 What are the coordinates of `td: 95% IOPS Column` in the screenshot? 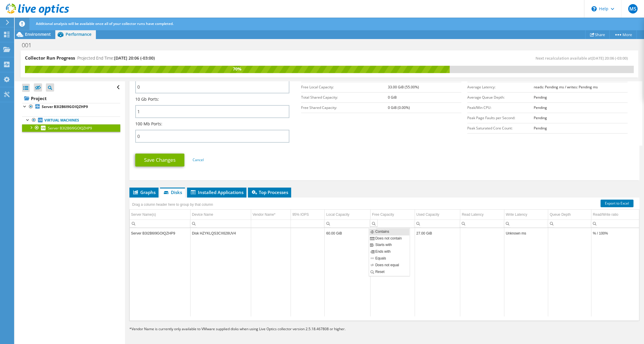 It's located at (307, 215).